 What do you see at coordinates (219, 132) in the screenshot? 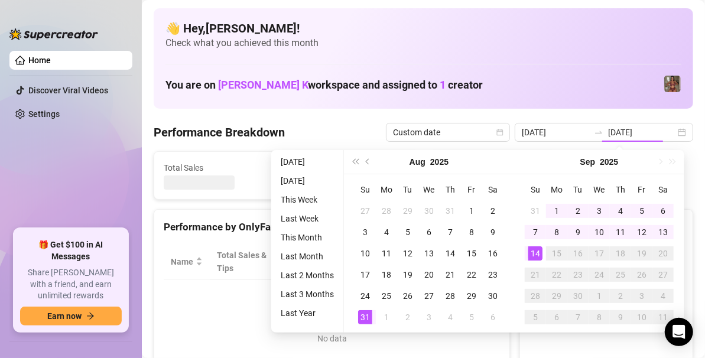
I see `h4: Performance Breakdown` at bounding box center [219, 132].